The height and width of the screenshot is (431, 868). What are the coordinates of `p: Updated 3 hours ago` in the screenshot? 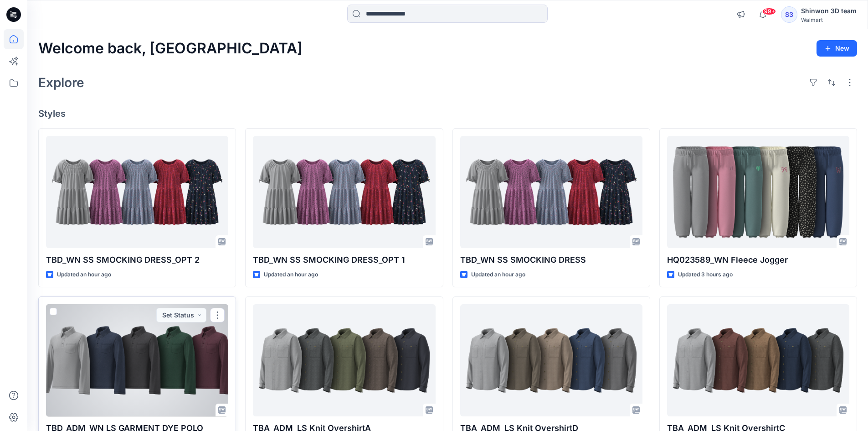 It's located at (705, 274).